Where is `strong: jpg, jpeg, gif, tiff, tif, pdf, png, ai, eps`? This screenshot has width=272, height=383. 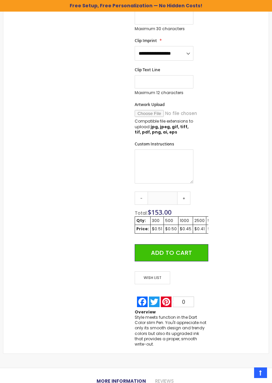 strong: jpg, jpeg, gif, tiff, tif, pdf, png, ai, eps is located at coordinates (161, 129).